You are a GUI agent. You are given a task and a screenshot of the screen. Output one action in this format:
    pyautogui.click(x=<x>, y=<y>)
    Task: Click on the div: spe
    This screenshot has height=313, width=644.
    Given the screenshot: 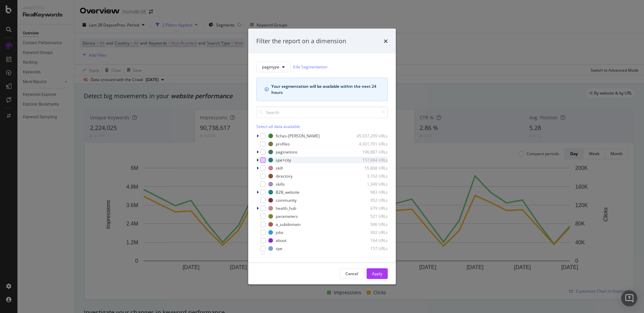 What is the action you would take?
    pyautogui.click(x=279, y=248)
    